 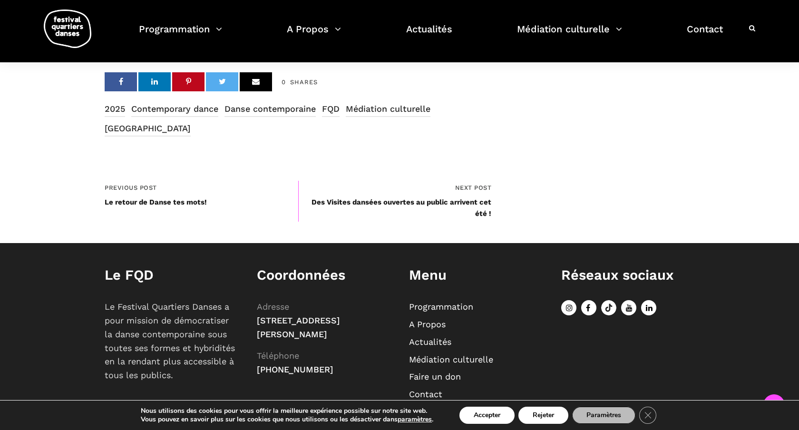 I want to click on span: Shares, so click(x=304, y=82).